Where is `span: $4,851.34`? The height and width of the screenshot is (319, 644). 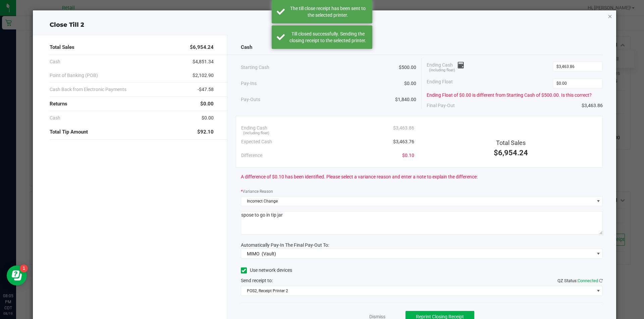
span: $4,851.34 is located at coordinates (203, 62).